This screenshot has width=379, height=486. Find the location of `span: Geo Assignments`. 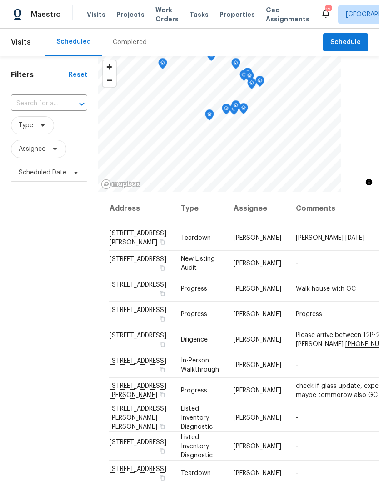

span: Geo Assignments is located at coordinates (287, 15).